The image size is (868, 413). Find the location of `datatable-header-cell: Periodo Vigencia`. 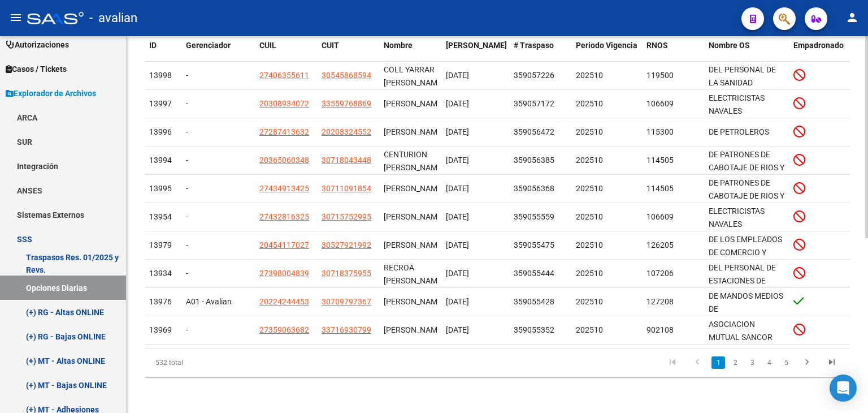

datatable-header-cell: Periodo Vigencia is located at coordinates (607, 52).